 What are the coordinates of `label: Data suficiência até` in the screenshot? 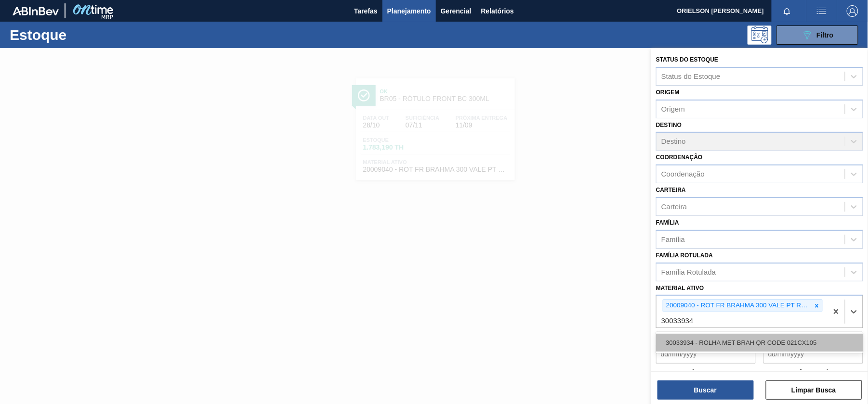 It's located at (796, 373).